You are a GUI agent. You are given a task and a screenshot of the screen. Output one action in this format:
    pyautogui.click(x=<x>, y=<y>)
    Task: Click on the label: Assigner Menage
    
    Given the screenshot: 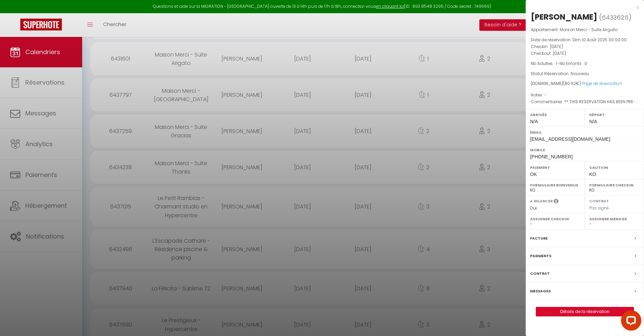 What is the action you would take?
    pyautogui.click(x=614, y=219)
    